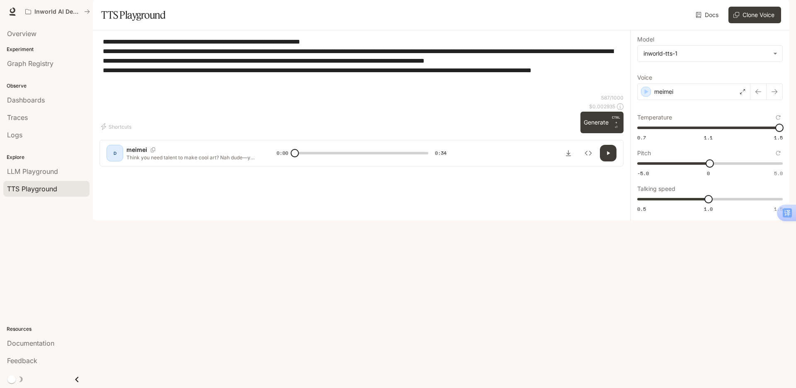 The height and width of the screenshot is (388, 796). Describe the element at coordinates (641, 137) in the screenshot. I see `span: 0.7` at that location.